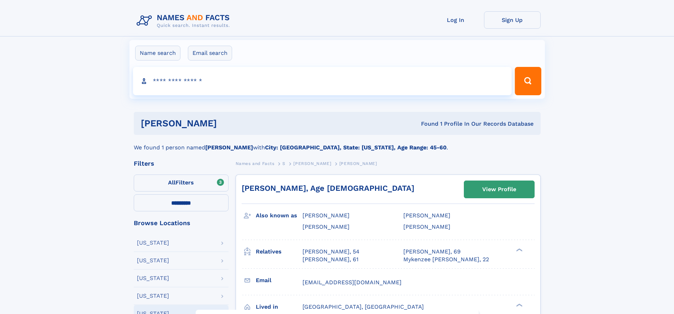 Image resolution: width=674 pixels, height=314 pixels. What do you see at coordinates (528, 81) in the screenshot?
I see `button: Search Button` at bounding box center [528, 81].